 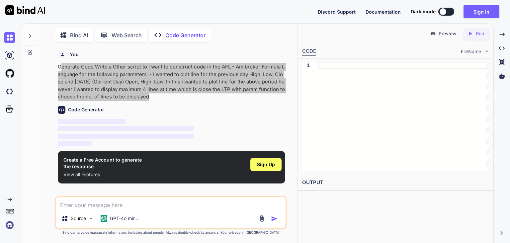 What do you see at coordinates (261, 218) in the screenshot?
I see `img: attachment` at bounding box center [261, 218].